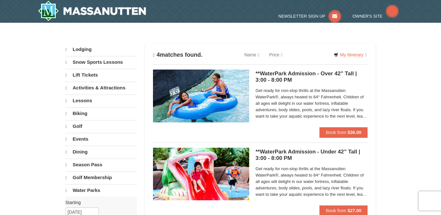  I want to click on a: Owner's Site, so click(375, 16).